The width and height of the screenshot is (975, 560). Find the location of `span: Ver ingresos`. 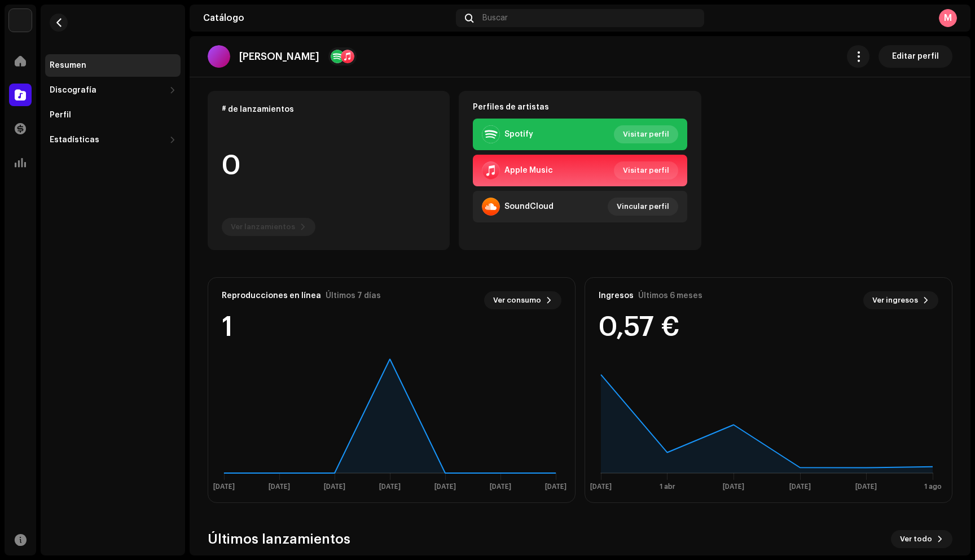

span: Ver ingresos is located at coordinates (896, 300).